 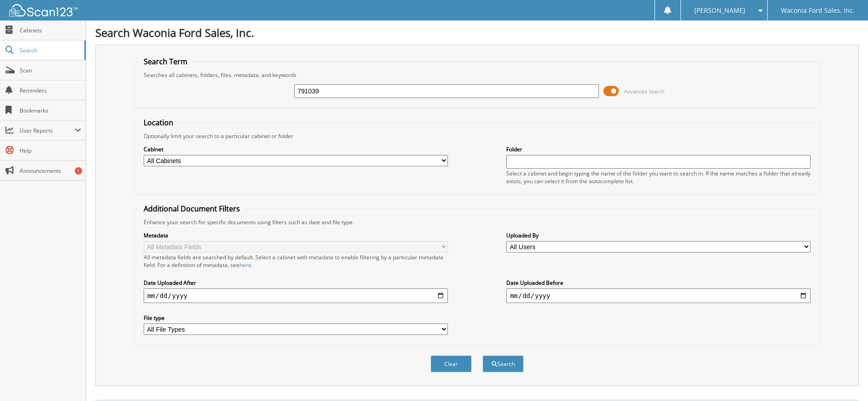 What do you see at coordinates (644, 91) in the screenshot?
I see `span: Advanced Search` at bounding box center [644, 91].